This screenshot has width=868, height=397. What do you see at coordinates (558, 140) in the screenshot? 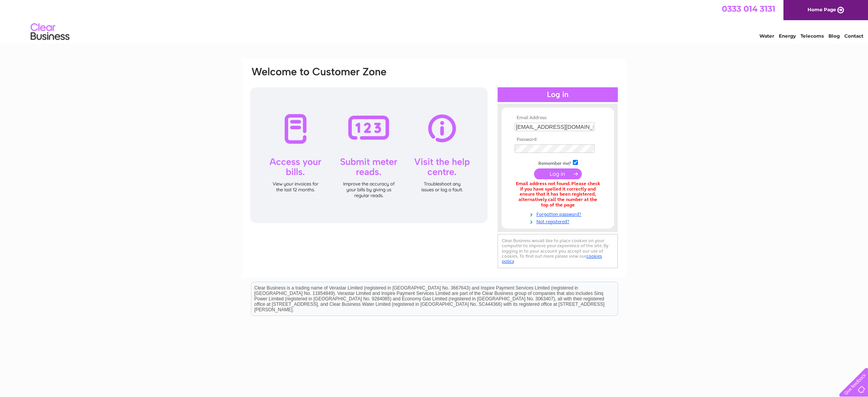
I see `th: Password:` at bounding box center [558, 140].